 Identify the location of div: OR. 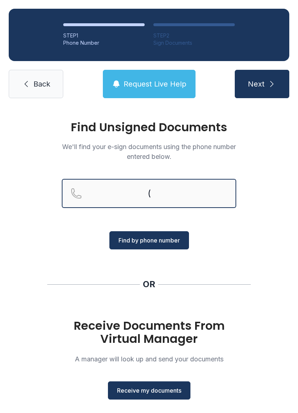
(149, 284).